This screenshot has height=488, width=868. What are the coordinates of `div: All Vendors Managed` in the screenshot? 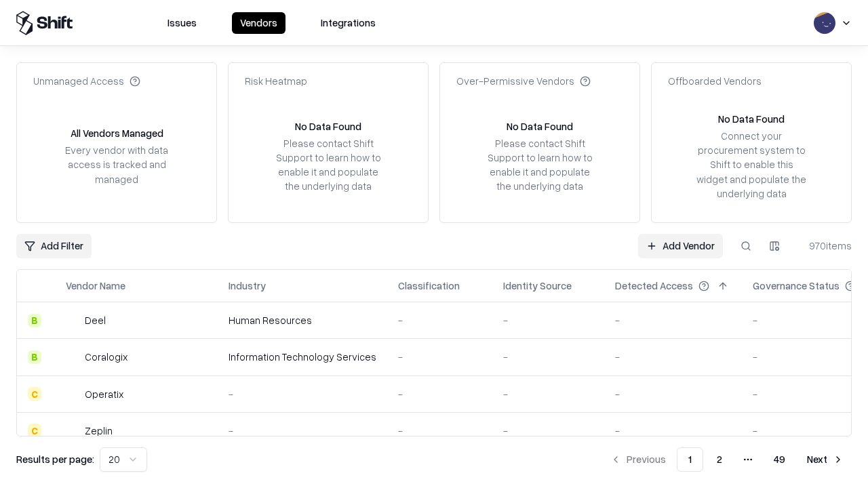 It's located at (116, 133).